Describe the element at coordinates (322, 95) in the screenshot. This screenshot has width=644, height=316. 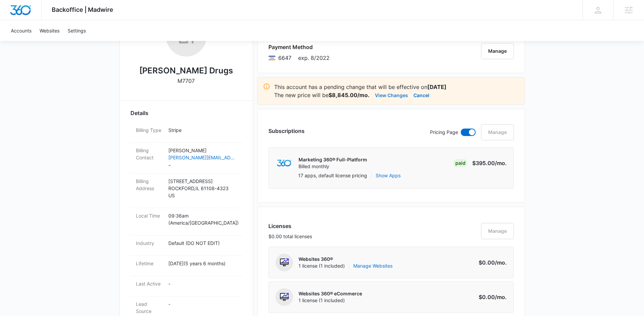
I see `p: The new price will be` at that location.